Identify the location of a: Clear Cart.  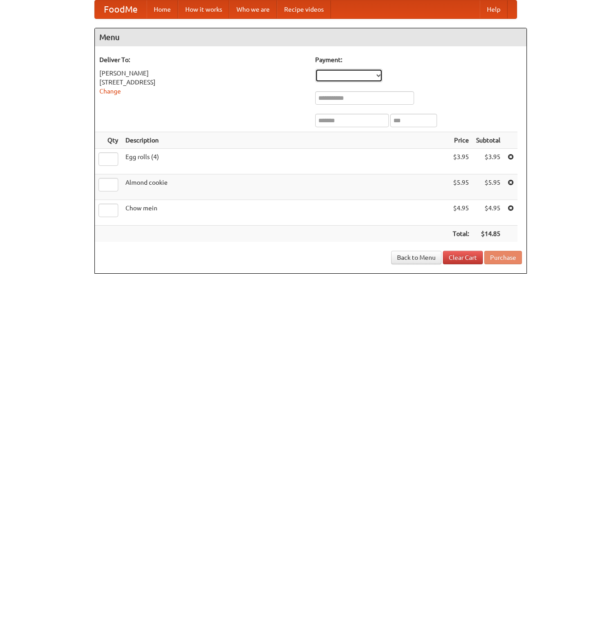
(462, 257).